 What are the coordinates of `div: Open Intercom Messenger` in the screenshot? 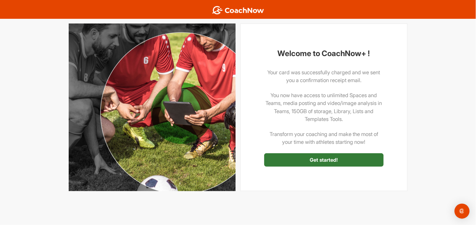 It's located at (462, 211).